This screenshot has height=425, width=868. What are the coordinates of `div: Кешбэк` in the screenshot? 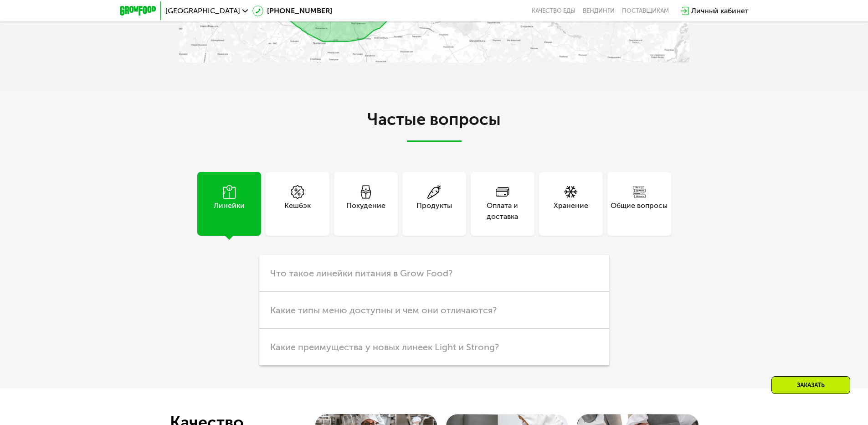 It's located at (298, 211).